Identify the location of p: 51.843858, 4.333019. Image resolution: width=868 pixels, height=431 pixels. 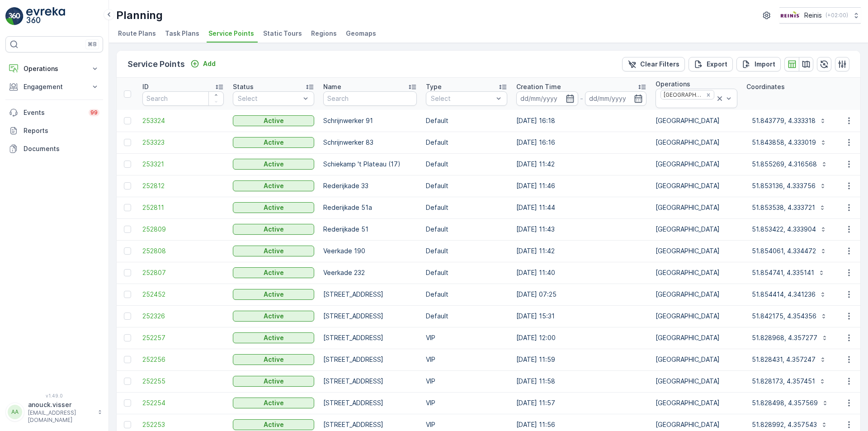
(784, 142).